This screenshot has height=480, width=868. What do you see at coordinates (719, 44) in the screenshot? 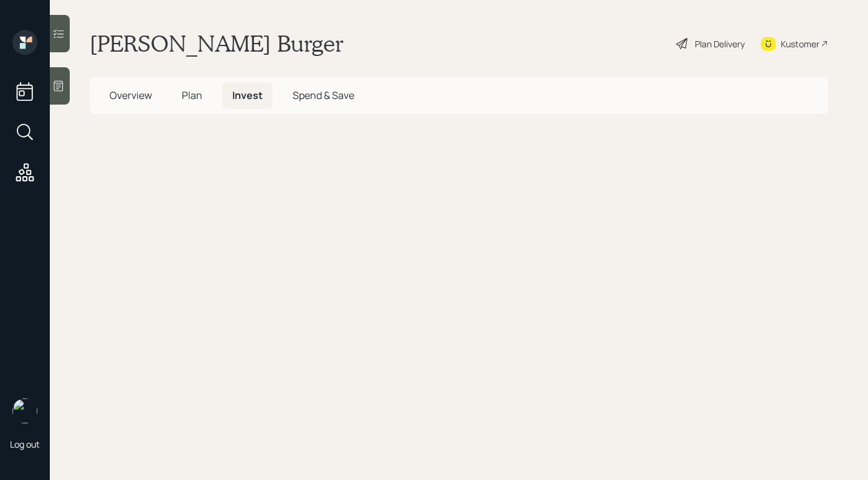
I see `div: Plan Delivery` at bounding box center [719, 44].